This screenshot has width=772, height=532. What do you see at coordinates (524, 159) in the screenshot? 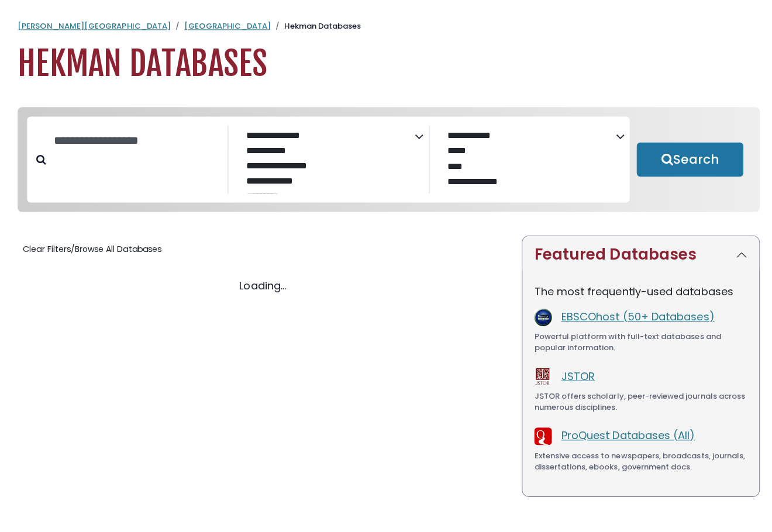
I see `select: Database Vendors Filter` at bounding box center [524, 159].